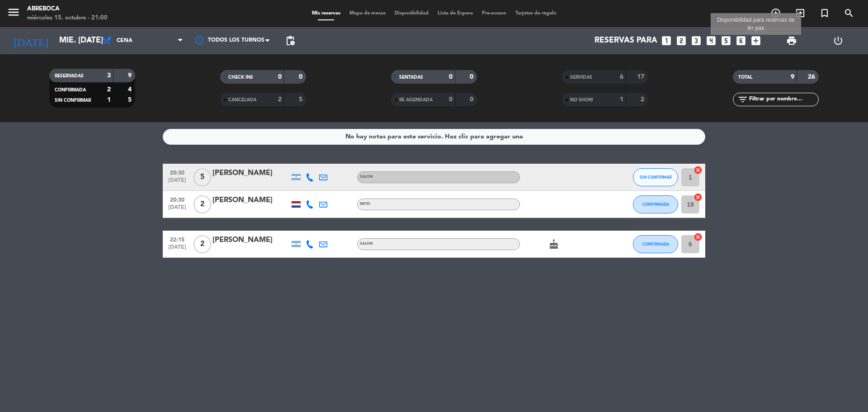  I want to click on i: add_box, so click(756, 41).